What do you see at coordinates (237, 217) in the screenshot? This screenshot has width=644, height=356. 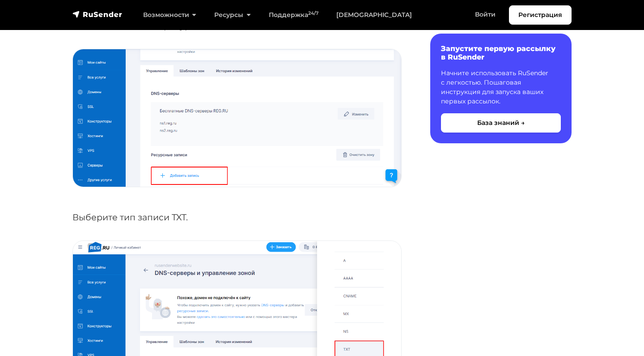 I see `p: Выберите тип записи TXT.` at bounding box center [237, 217].